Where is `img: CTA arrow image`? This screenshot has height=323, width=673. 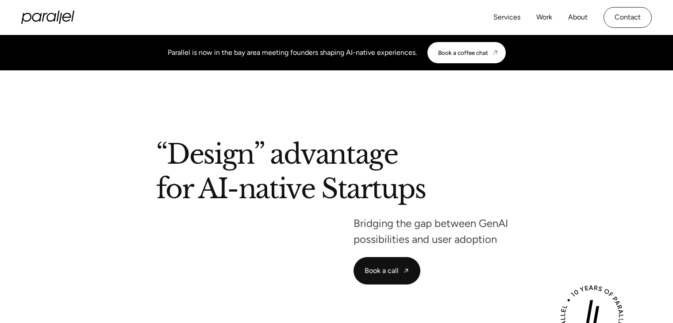 img: CTA arrow image is located at coordinates (495, 53).